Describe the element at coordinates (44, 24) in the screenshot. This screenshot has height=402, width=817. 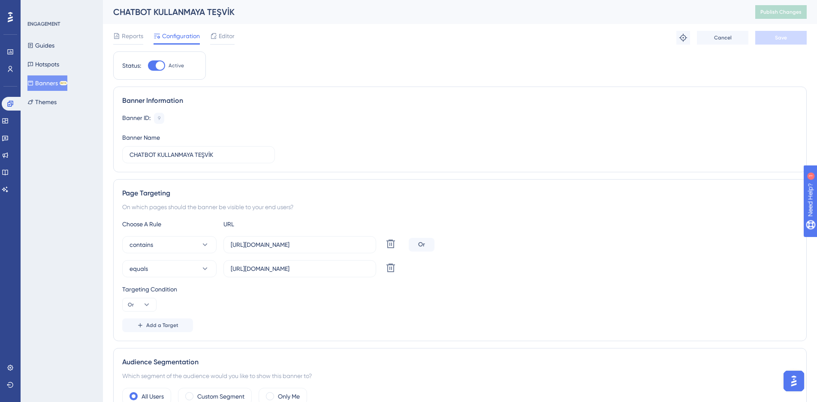
I see `div: ENGAGEMENT` at that location.